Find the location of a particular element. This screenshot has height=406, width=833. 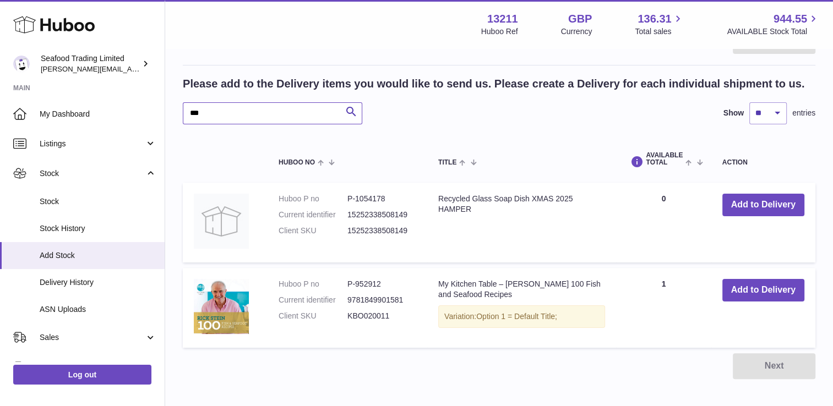

span: Total sales is located at coordinates (659, 31).